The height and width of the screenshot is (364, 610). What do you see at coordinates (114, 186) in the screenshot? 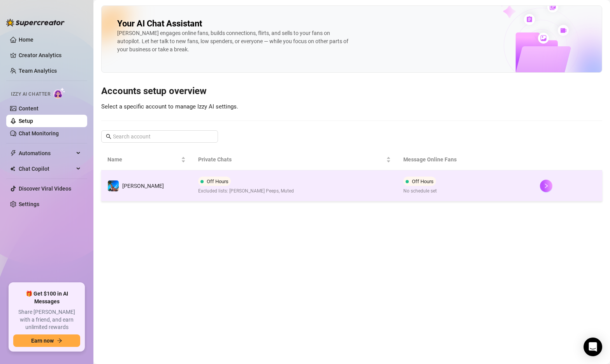
I see `img: Ryan` at bounding box center [114, 186].